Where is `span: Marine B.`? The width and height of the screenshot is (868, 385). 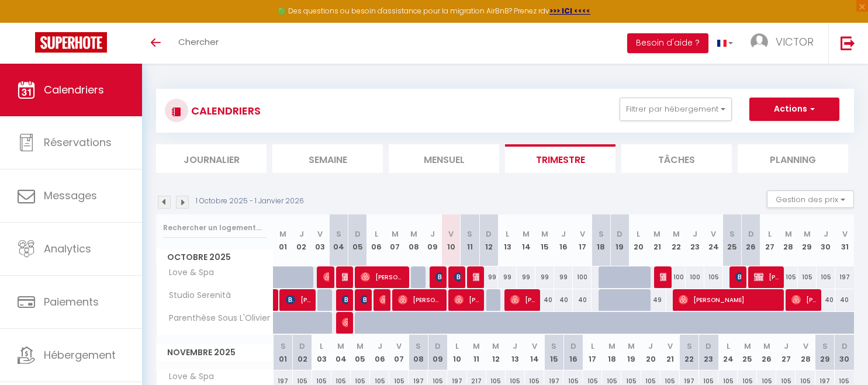 span: Marine B. is located at coordinates (345, 323).